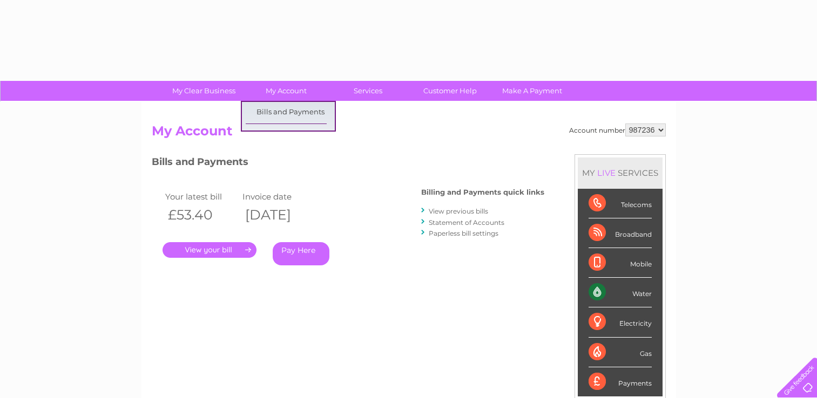 The image size is (817, 398). What do you see at coordinates (532, 91) in the screenshot?
I see `a: Make A Payment` at bounding box center [532, 91].